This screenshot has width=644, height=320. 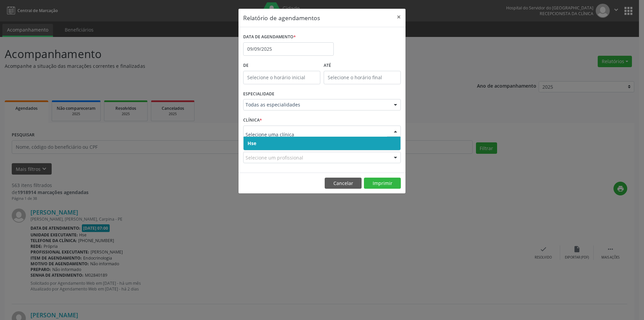 I want to click on span: Todas as especialidades, so click(x=316, y=105).